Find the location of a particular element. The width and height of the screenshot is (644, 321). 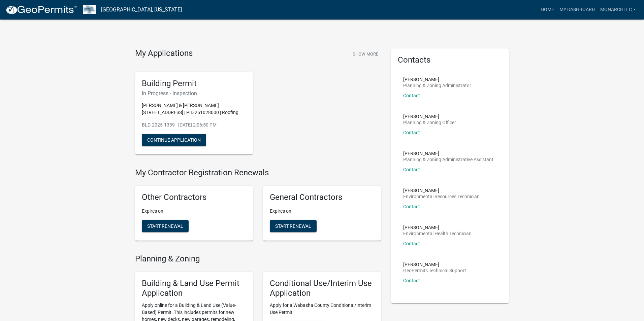

h4: My Applications is located at coordinates (164, 54).